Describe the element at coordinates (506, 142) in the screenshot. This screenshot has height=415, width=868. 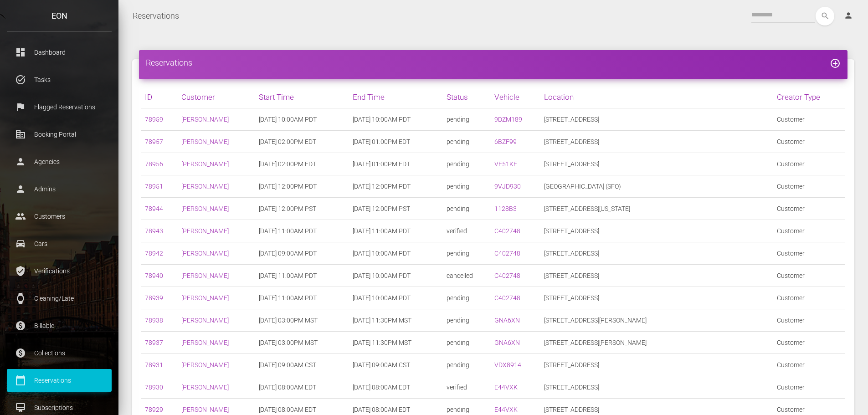
I see `a: 6BZF99` at that location.